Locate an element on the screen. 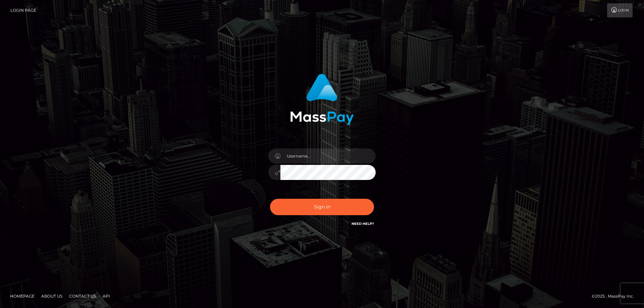 This screenshot has height=308, width=644. img: MassPay Login is located at coordinates (322, 99).